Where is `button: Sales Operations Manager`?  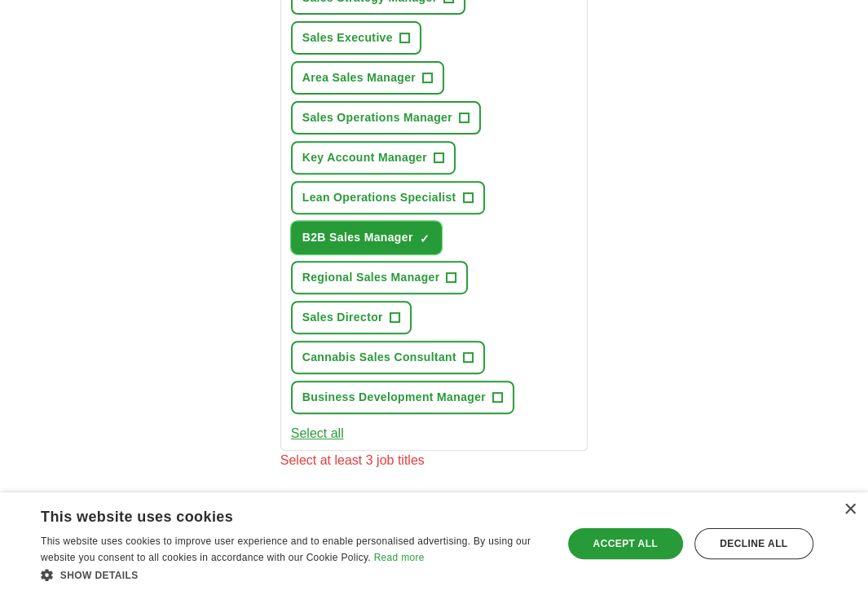 button: Sales Operations Manager is located at coordinates (385, 117).